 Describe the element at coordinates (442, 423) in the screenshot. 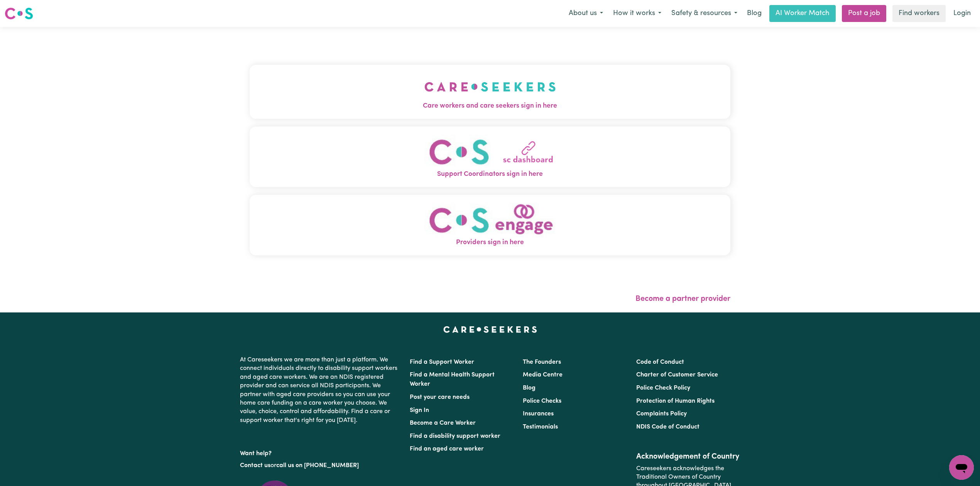

I see `a: Become a Care Worker` at that location.